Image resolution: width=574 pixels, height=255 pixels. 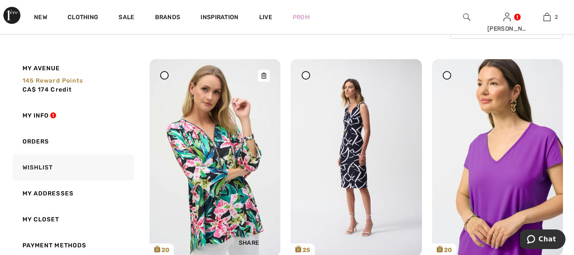 I want to click on span: Chat, so click(x=27, y=10).